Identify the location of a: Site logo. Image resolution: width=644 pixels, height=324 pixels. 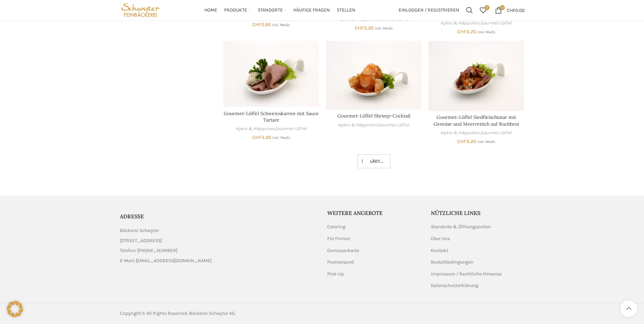
(141, 10).